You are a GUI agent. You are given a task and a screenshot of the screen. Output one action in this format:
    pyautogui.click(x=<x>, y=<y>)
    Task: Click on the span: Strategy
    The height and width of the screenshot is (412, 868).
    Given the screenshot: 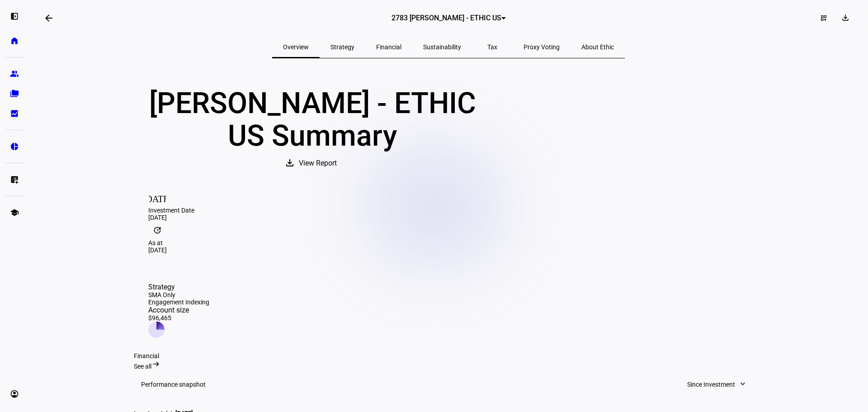 What is the action you would take?
    pyautogui.click(x=342, y=47)
    